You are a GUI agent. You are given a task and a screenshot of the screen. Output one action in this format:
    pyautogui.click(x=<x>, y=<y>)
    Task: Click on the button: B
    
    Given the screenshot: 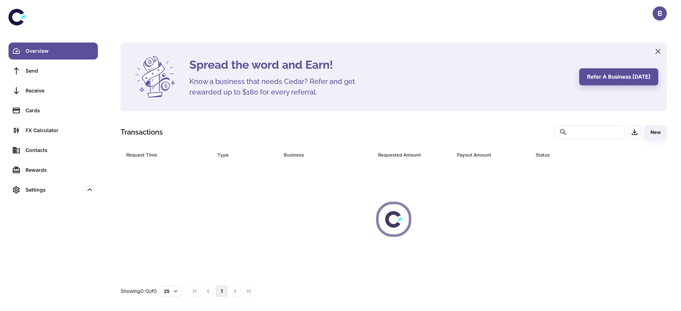 What is the action you would take?
    pyautogui.click(x=659, y=13)
    